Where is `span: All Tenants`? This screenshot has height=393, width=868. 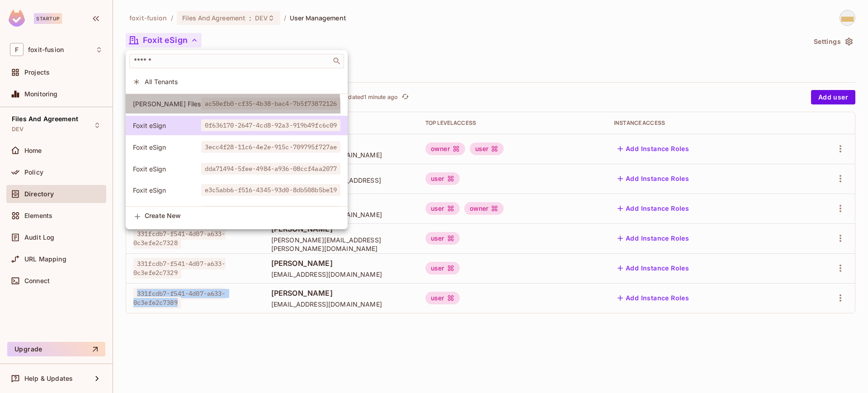
span: All Tenants is located at coordinates (242, 81).